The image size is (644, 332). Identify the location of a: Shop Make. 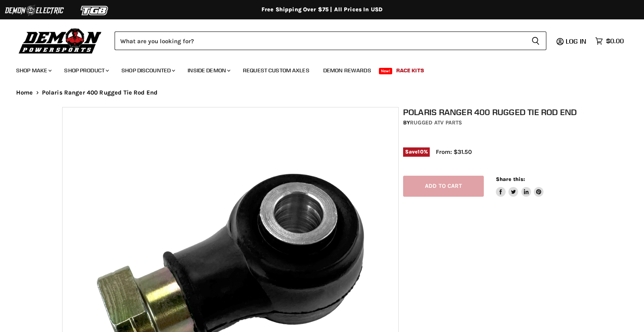
(33, 70).